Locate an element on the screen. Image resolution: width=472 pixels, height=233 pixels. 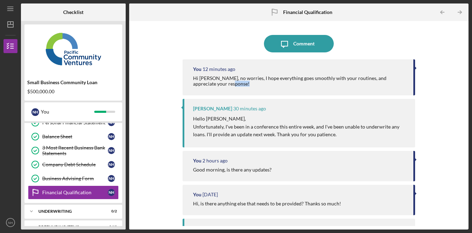
time: 2025-09-18 20:13 is located at coordinates (219, 69).